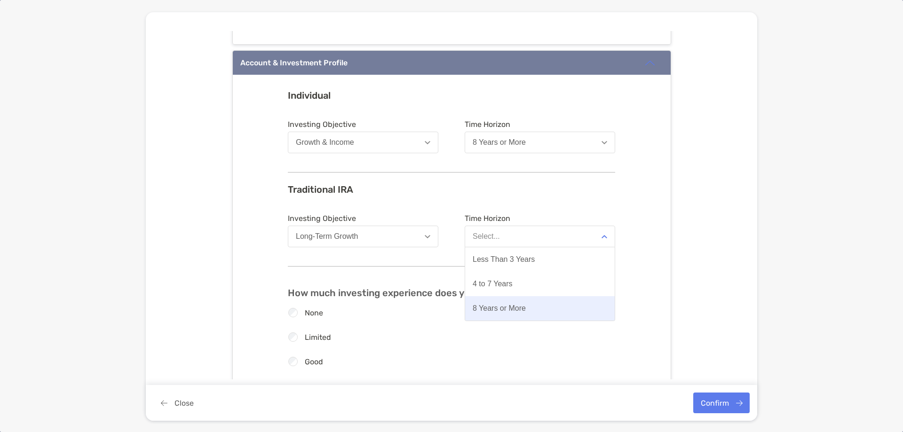 Image resolution: width=903 pixels, height=432 pixels. What do you see at coordinates (363, 237) in the screenshot?
I see `button: Long-Term Growth` at bounding box center [363, 237].